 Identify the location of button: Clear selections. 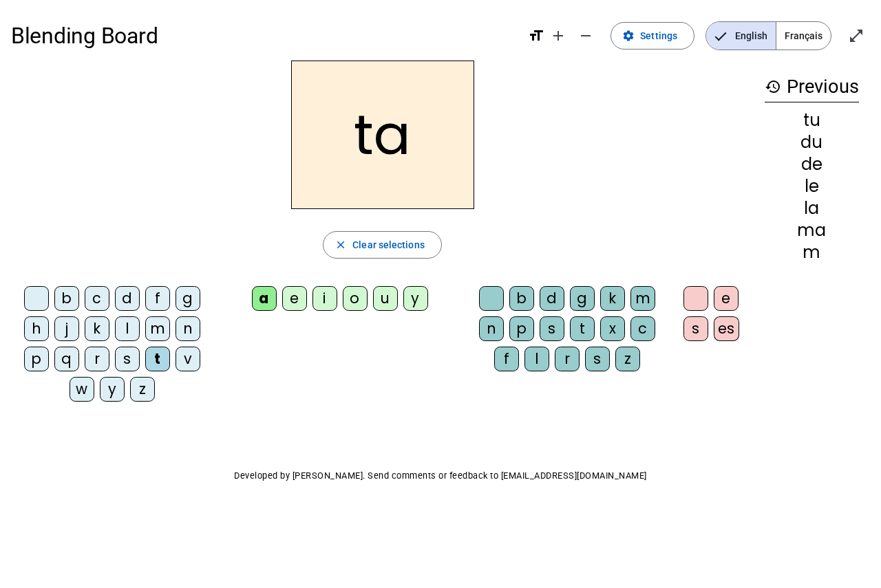
(382, 245).